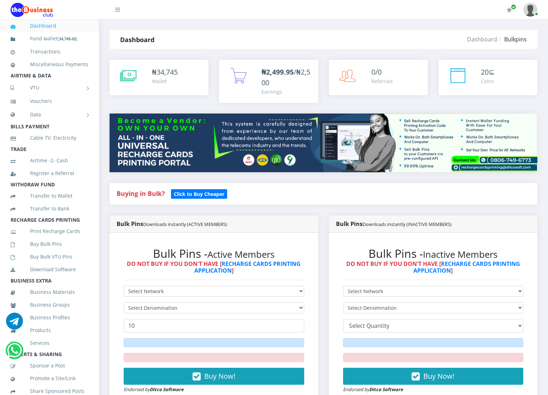 This screenshot has height=395, width=548. What do you see at coordinates (49, 138) in the screenshot?
I see `a: Cable TV, Electricity` at bounding box center [49, 138].